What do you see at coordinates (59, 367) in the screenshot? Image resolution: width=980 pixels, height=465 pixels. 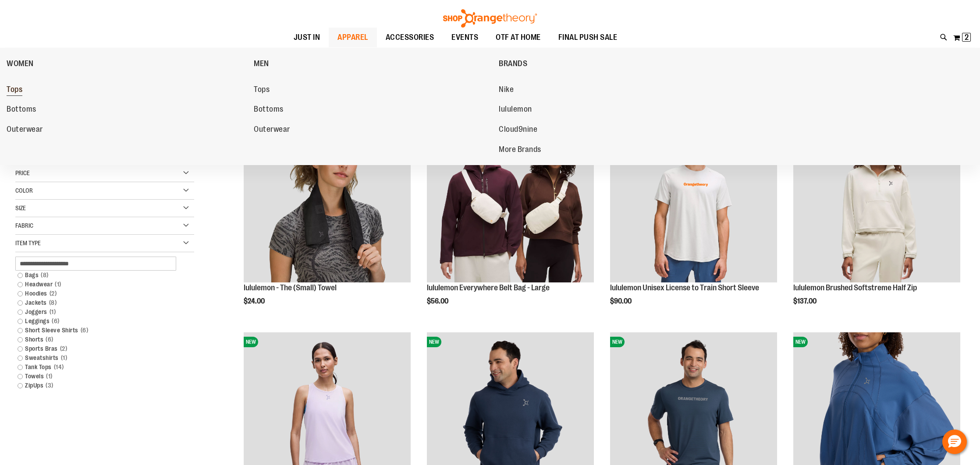 I see `span: 14` at bounding box center [59, 367].